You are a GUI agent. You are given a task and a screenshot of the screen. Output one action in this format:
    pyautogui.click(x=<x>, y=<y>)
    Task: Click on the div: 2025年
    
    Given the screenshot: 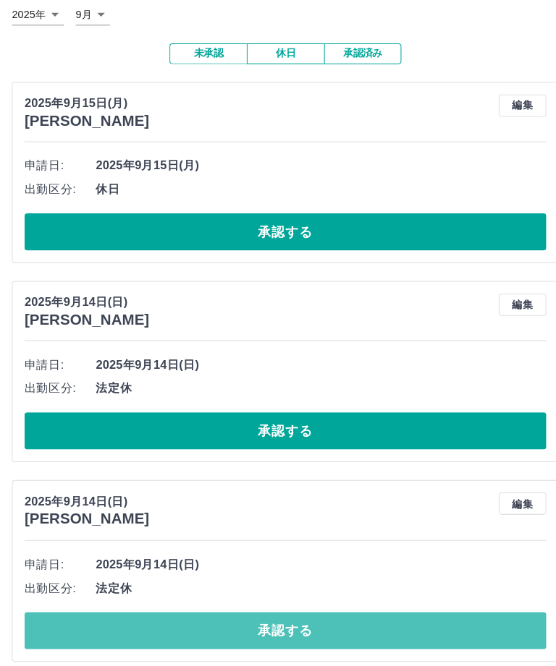 What is the action you would take?
    pyautogui.click(x=37, y=14)
    